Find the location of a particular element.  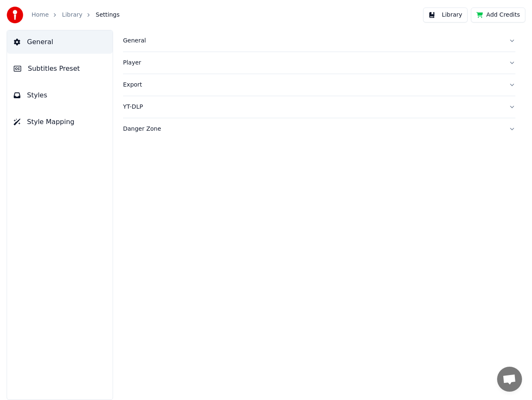

div: YT-DLP is located at coordinates (313, 107).